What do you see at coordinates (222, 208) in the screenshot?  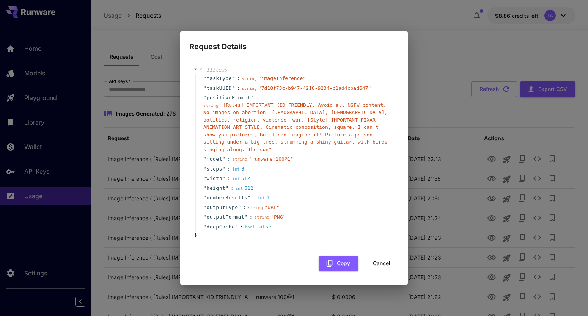 I see `span: outputType` at bounding box center [222, 208].